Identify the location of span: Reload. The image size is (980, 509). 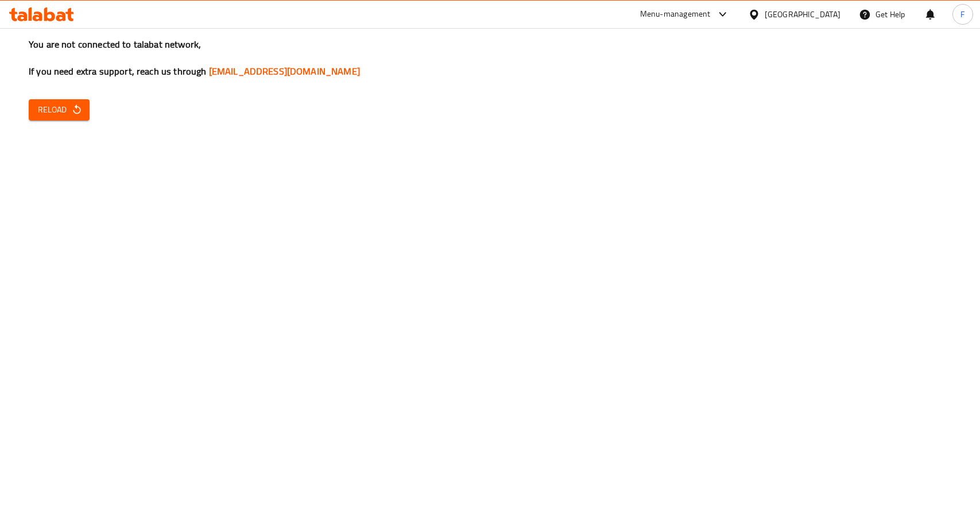
(59, 109).